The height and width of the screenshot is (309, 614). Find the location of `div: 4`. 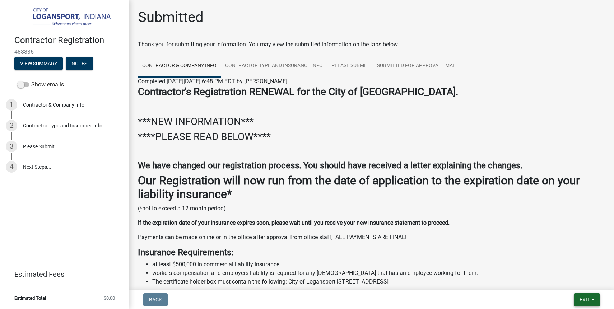

div: 4 is located at coordinates (11, 167).